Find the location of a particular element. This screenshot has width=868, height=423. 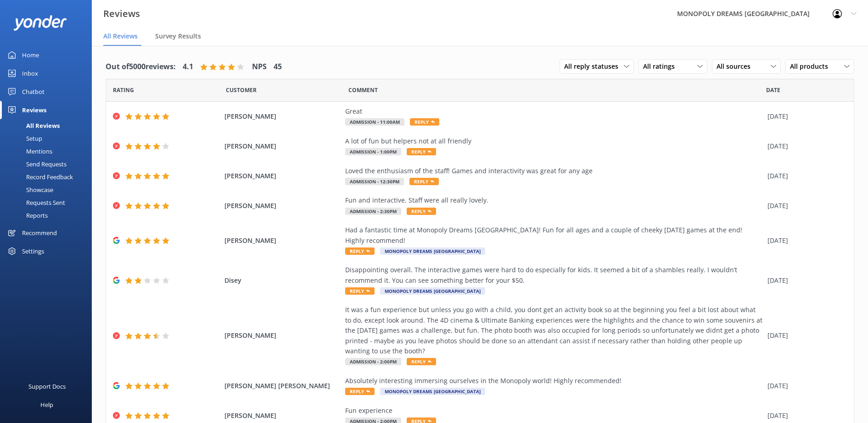

div: Chatbot is located at coordinates (33, 91).